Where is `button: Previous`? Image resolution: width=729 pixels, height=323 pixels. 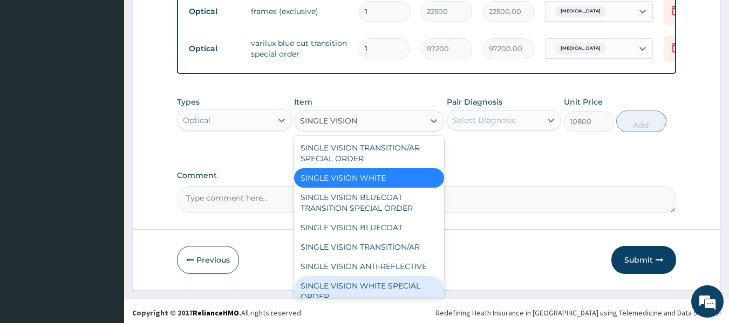 button: Previous is located at coordinates (208, 260).